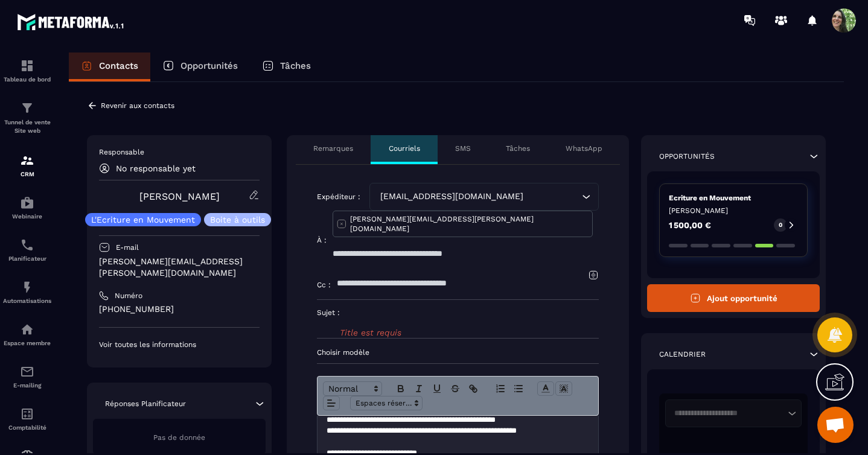 This screenshot has height=455, width=868. Describe the element at coordinates (28, 334) in the screenshot. I see `a: automationsautomationsEspace membre` at that location.